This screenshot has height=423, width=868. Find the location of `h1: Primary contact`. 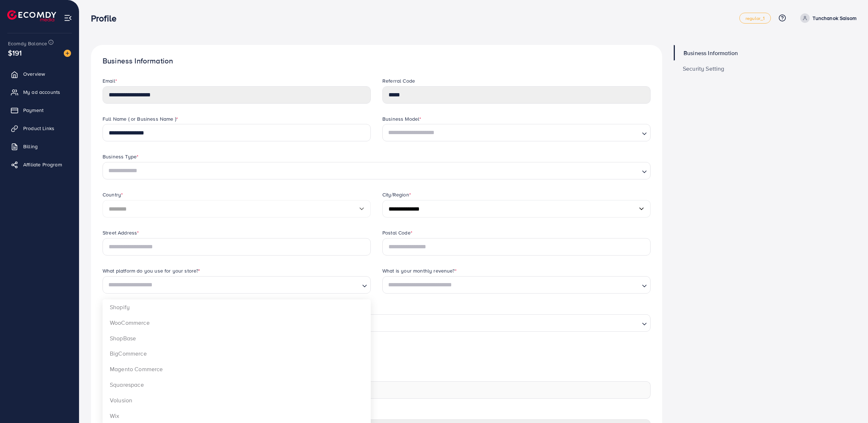

h1: Primary contact is located at coordinates (377, 357).